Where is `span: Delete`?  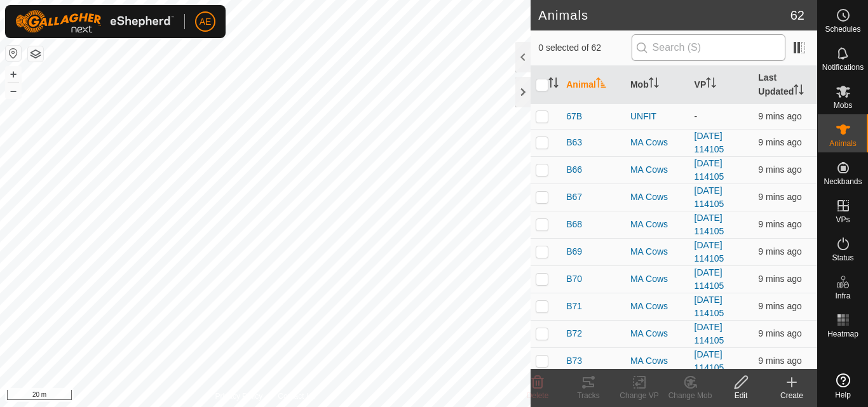
span: Delete is located at coordinates (537, 396).